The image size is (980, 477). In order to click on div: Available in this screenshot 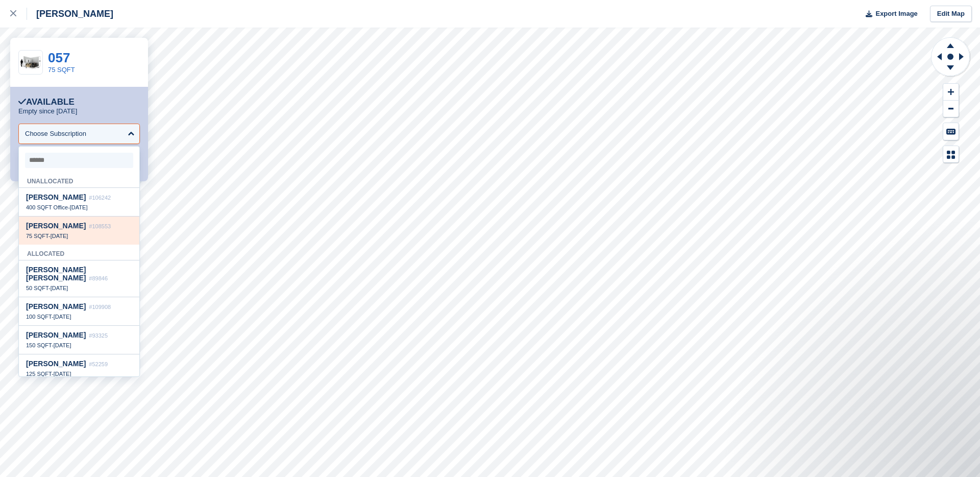, I will do `click(46, 102)`.